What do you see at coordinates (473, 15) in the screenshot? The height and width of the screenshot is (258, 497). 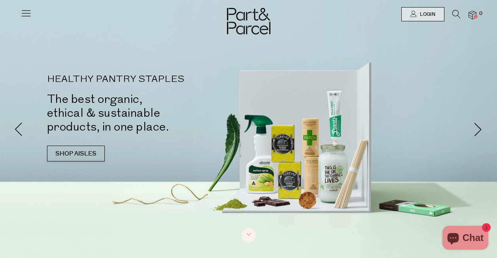 I see `a: 0` at bounding box center [473, 15].